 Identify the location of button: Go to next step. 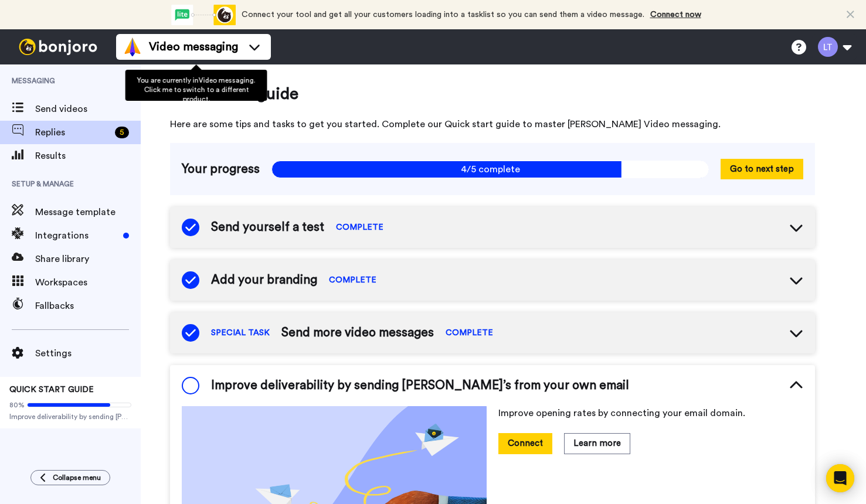
(762, 169).